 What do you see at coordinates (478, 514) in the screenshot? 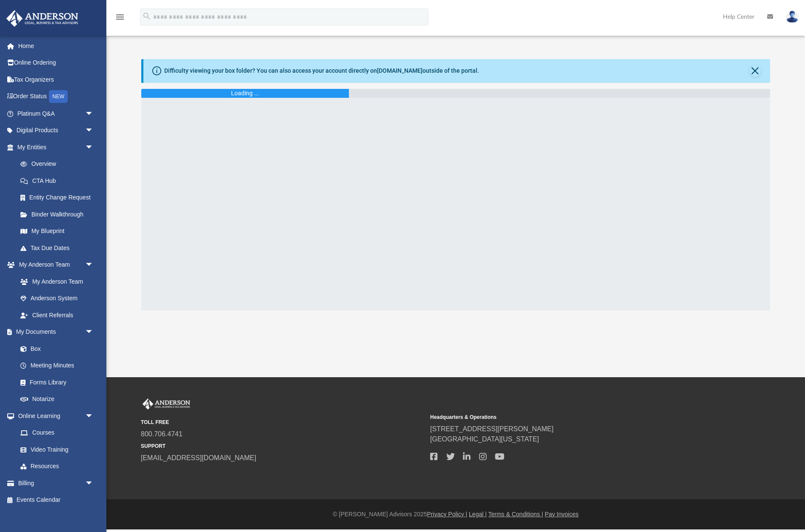
I see `a: Legal |` at bounding box center [478, 514].